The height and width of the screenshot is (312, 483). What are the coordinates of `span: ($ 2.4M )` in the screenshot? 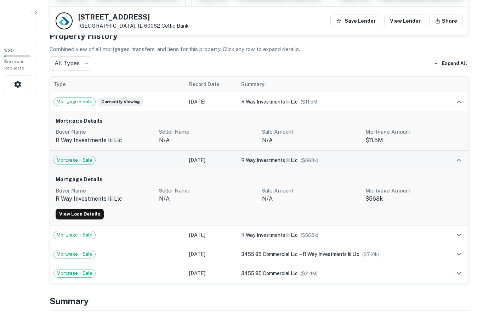 It's located at (309, 273).